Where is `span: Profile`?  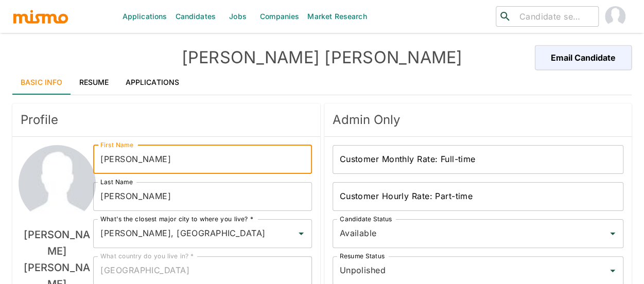 span: Profile is located at coordinates (166, 120).